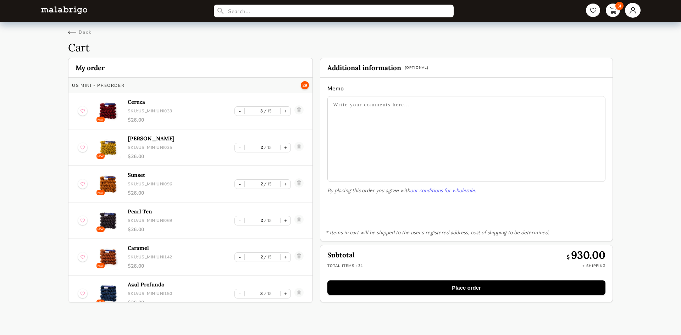 The height and width of the screenshot is (335, 681). I want to click on p: Azul Profundo, so click(181, 284).